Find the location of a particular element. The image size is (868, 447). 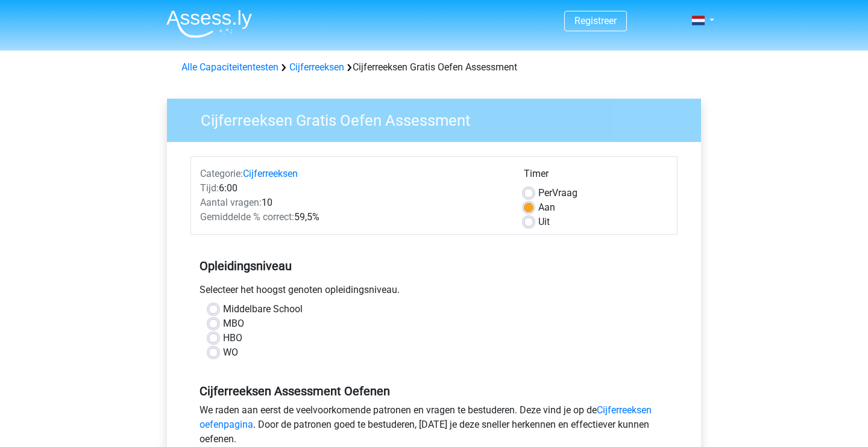

label: HBO is located at coordinates (233, 338).